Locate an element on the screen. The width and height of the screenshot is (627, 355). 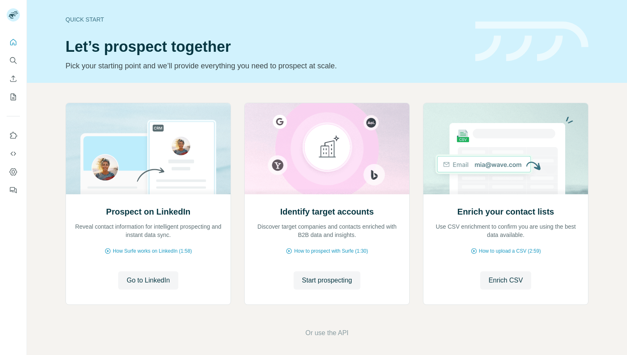
span: How to upload a CSV (2:59) is located at coordinates (510, 251).